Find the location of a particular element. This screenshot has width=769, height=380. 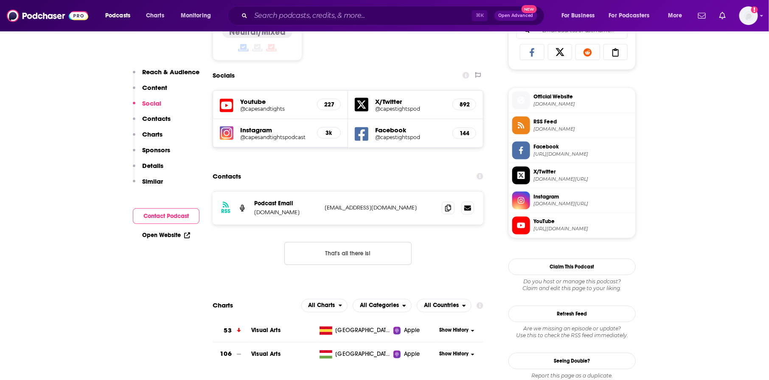

button: Reach & Audience is located at coordinates (166, 76).